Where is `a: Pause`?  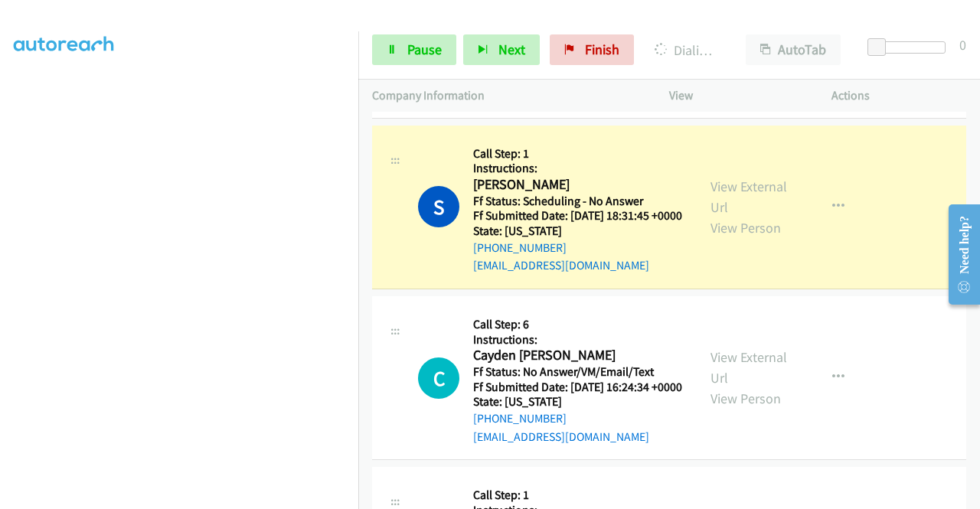
a: Pause is located at coordinates (414, 50).